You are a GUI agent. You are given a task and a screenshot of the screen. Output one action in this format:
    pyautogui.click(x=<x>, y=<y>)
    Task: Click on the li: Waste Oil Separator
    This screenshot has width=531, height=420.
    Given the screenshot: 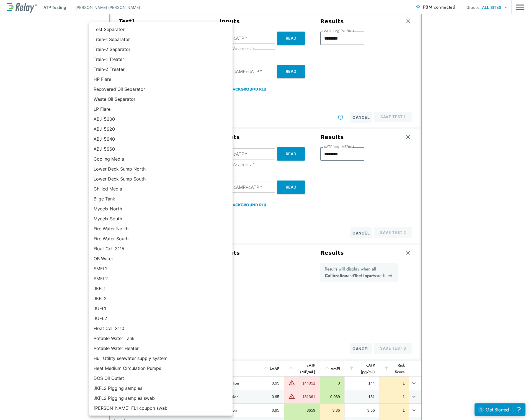 What is the action you would take?
    pyautogui.click(x=161, y=99)
    